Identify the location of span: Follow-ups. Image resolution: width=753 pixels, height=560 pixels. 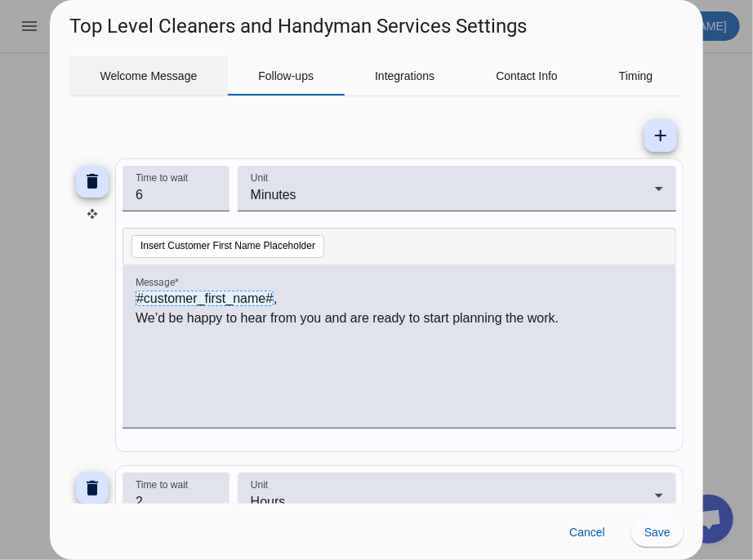
(286, 76).